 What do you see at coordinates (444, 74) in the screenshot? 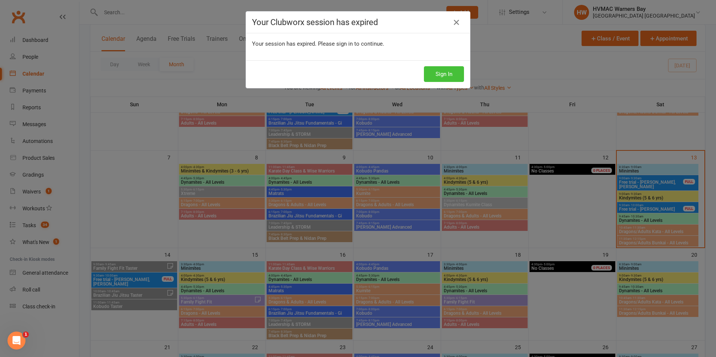
I see `button: Sign In` at bounding box center [444, 74].